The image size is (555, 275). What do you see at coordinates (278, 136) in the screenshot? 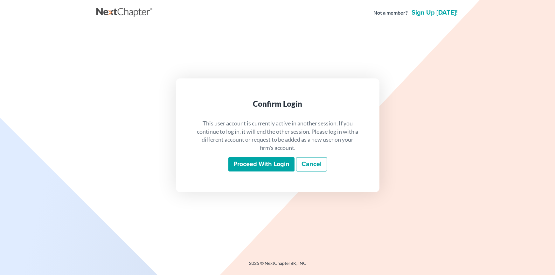
I see `p: This user account is currently active in another session. If you continue to log in, it will end ...` at bounding box center [278, 136].